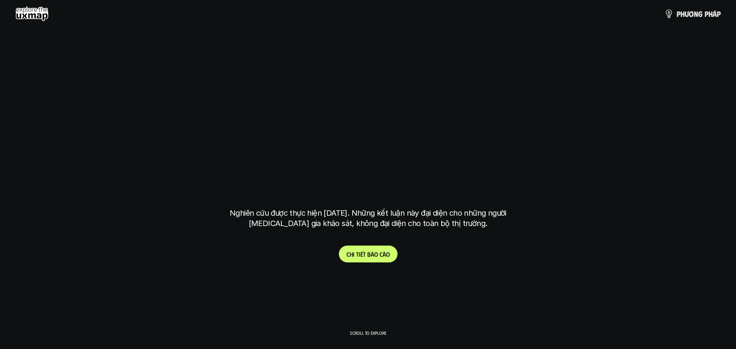 Image resolution: width=736 pixels, height=349 pixels. I want to click on a: Chitiếtbáocáo, so click(368, 254).